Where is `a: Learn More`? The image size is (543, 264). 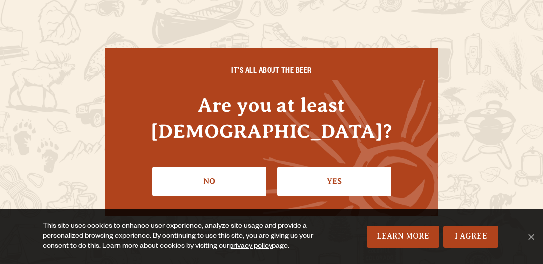
a: Learn More is located at coordinates (403, 237).